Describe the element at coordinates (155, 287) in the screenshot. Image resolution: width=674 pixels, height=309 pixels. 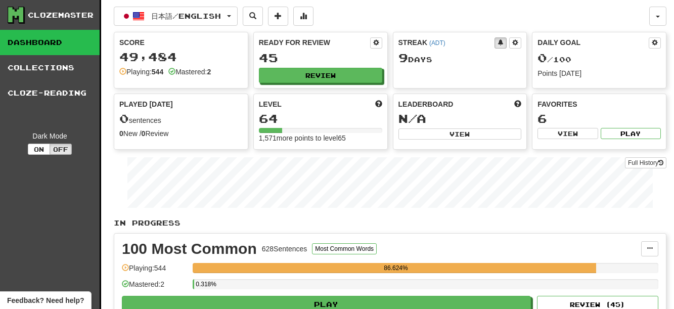
I see `div: Mastered: 2` at that location.